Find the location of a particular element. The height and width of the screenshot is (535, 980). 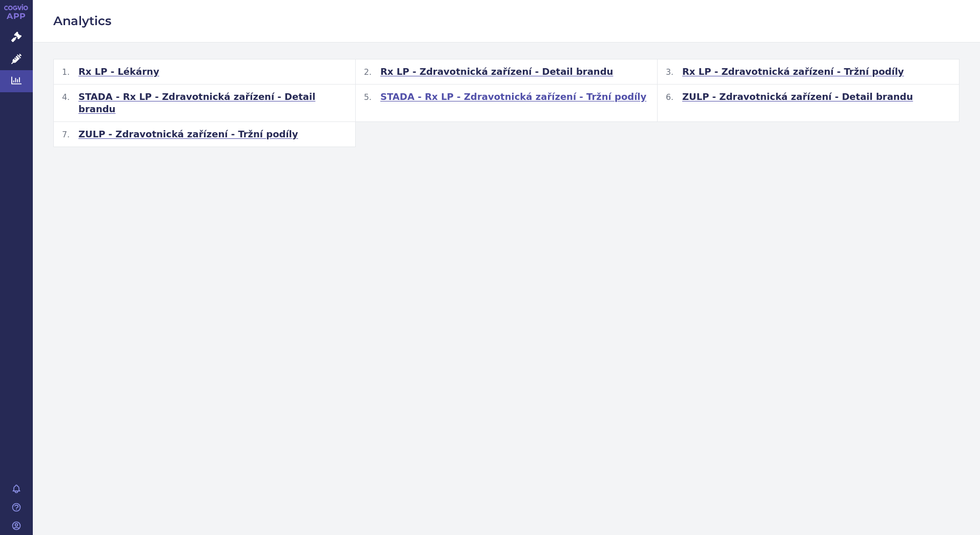

button: STADA - Rx LP - Zdravotnická zařízení - Detail brandu is located at coordinates (205, 103).